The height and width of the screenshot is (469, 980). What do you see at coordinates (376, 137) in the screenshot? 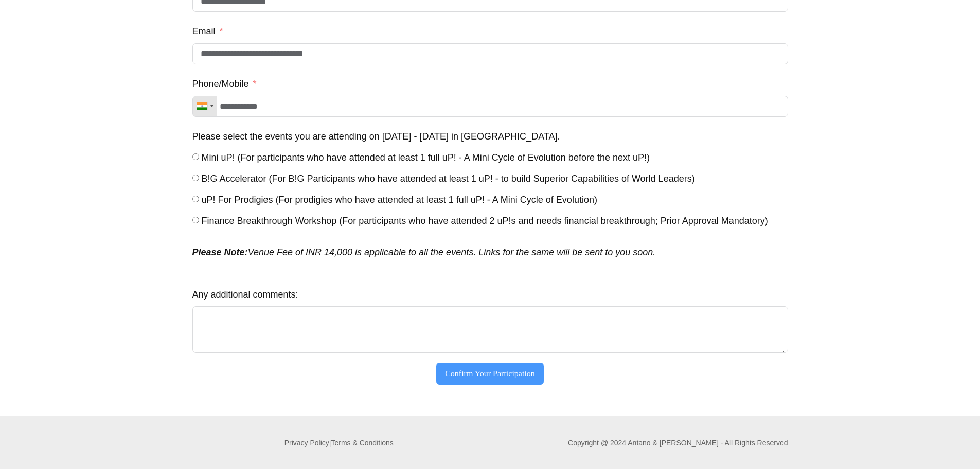
I see `label: Please select the events you are attending on 18th - 21st Sep 2025 in Chennai.` at bounding box center [376, 137].